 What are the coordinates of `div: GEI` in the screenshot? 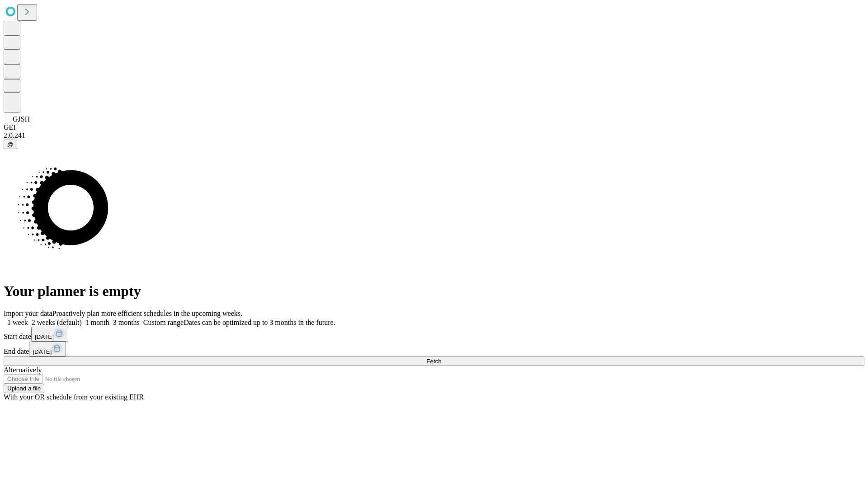 It's located at (434, 128).